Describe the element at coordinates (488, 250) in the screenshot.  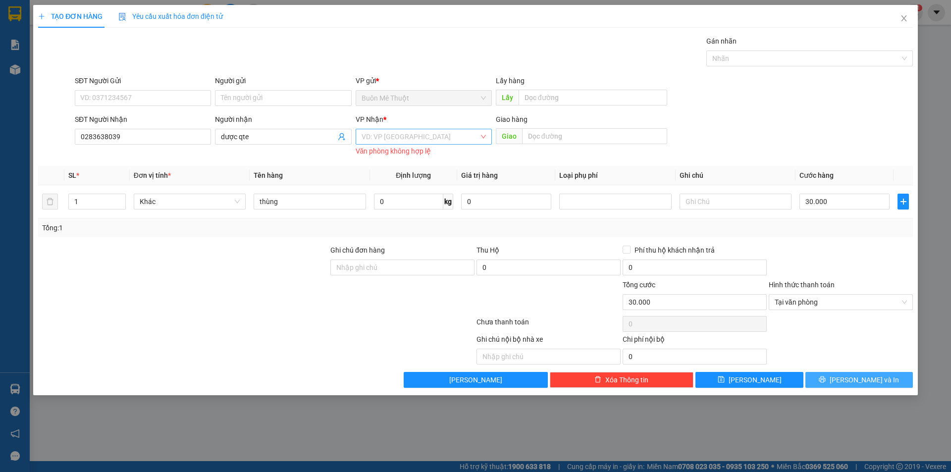
I see `span: Thu Hộ` at that location.